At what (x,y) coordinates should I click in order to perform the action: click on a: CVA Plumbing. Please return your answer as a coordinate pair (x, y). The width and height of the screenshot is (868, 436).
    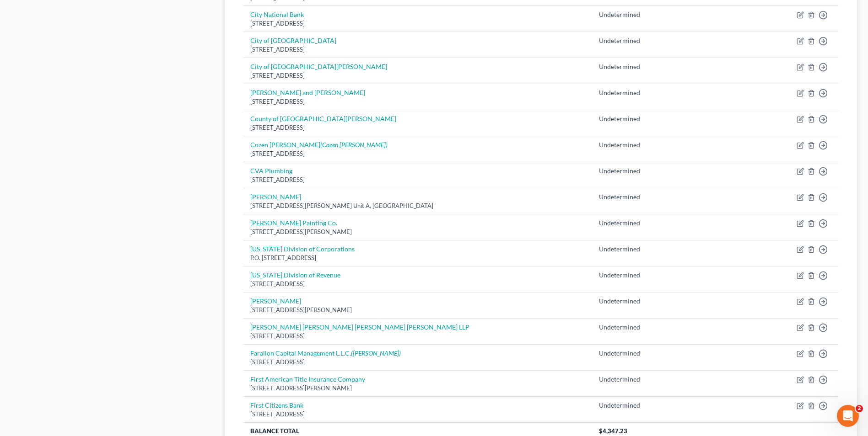
    Looking at the image, I should click on (271, 170).